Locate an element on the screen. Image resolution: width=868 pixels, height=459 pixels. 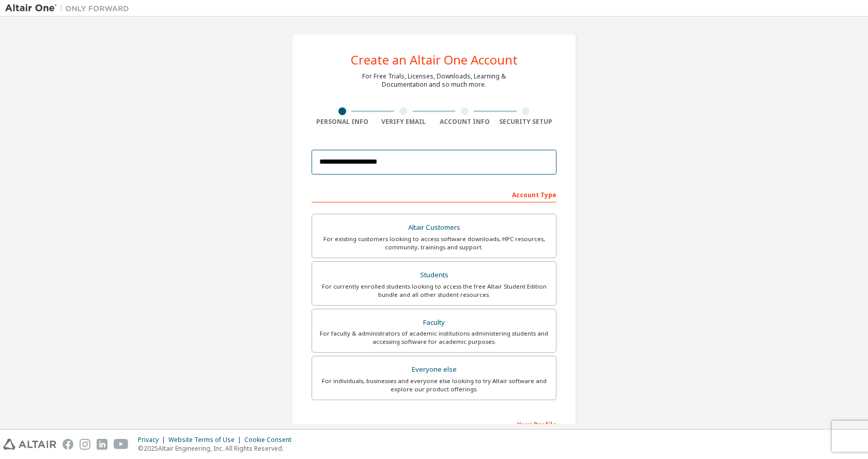
div: Create an Altair One Account is located at coordinates (434, 60).